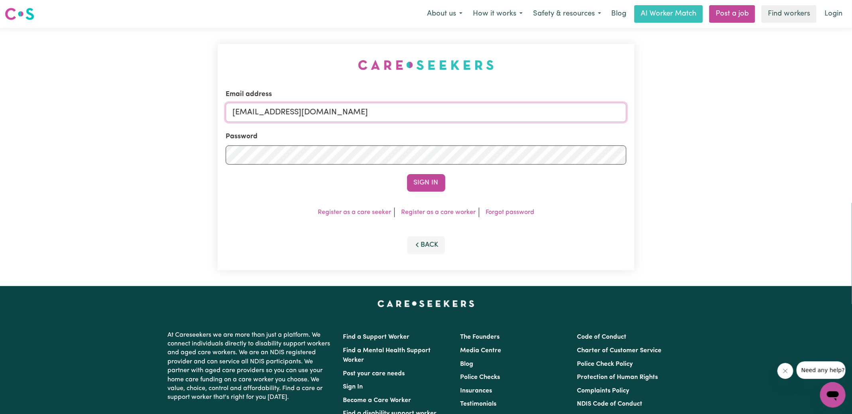 This screenshot has width=852, height=414. I want to click on a: Post your care needs, so click(374, 374).